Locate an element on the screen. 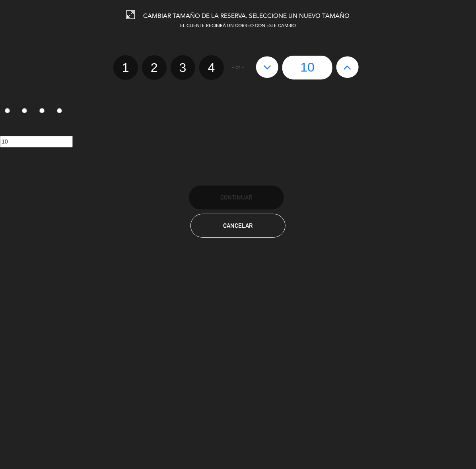 Image resolution: width=476 pixels, height=469 pixels. input: 3 is located at coordinates (42, 111).